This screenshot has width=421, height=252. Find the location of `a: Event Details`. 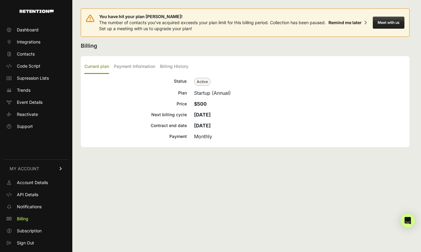

a: Event Details is located at coordinates (36, 102).